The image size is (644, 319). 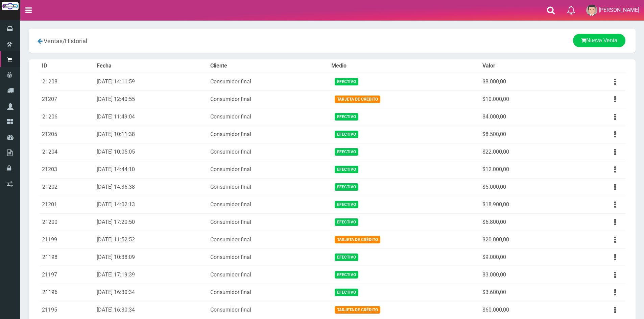 I want to click on a: Nueva Venta, so click(x=599, y=40).